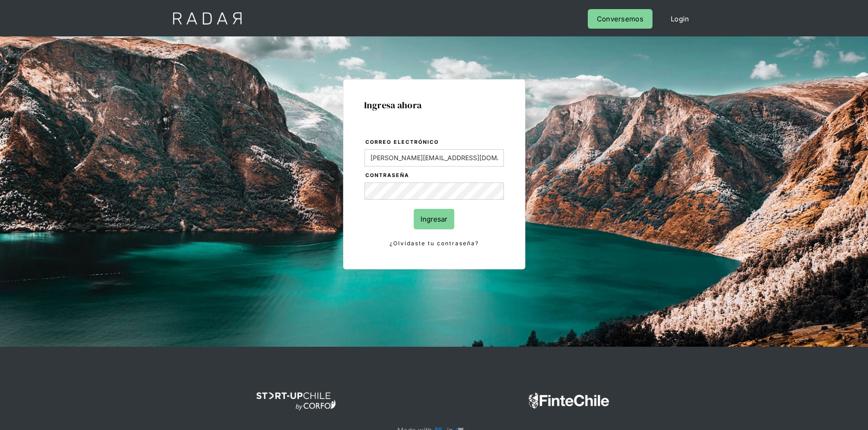  What do you see at coordinates (434, 193) in the screenshot?
I see `form: Login Form` at bounding box center [434, 193].